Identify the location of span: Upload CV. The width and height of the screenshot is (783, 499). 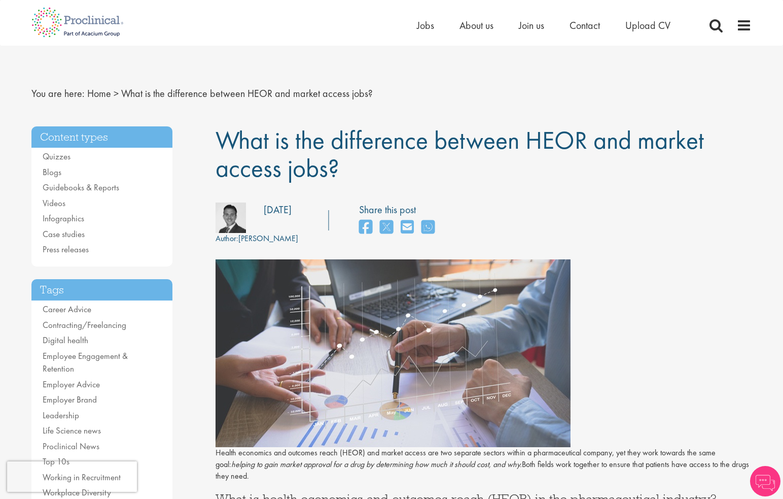
(648, 25).